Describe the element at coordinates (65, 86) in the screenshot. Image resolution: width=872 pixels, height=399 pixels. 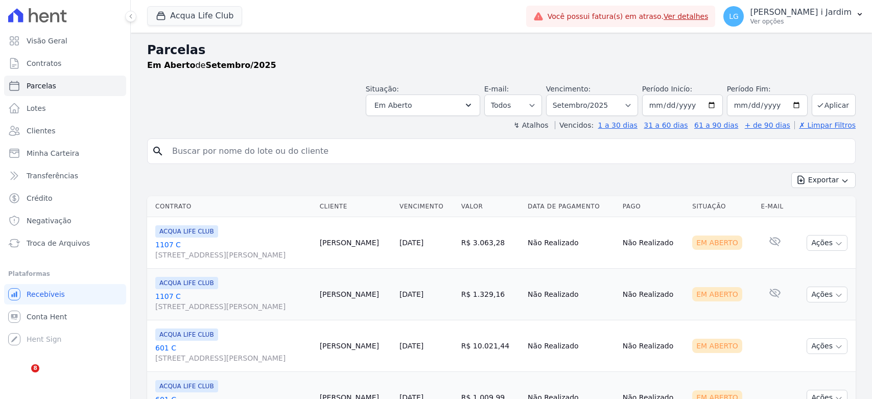
I see `a: Parcelas` at that location.